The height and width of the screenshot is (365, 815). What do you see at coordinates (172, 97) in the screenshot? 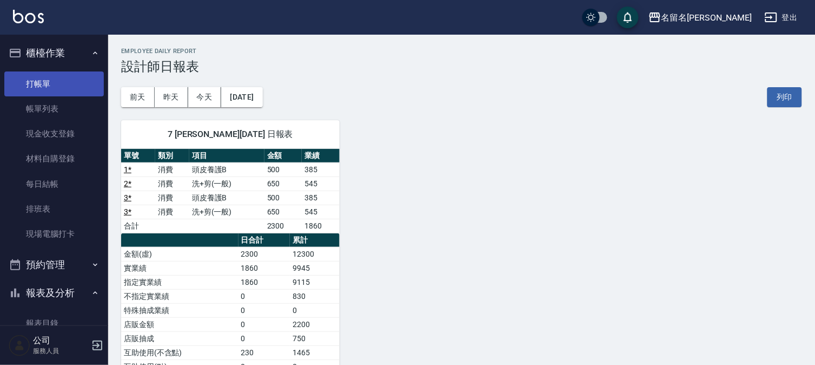
I see `button: 昨天` at bounding box center [172, 97].